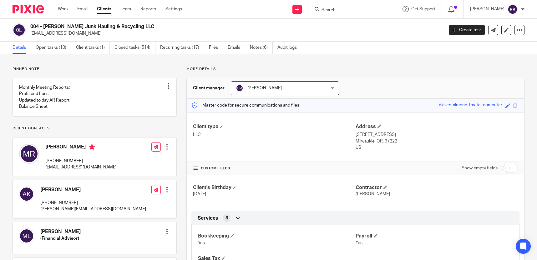  I want to click on a: Closed tasks (514), so click(135, 48).